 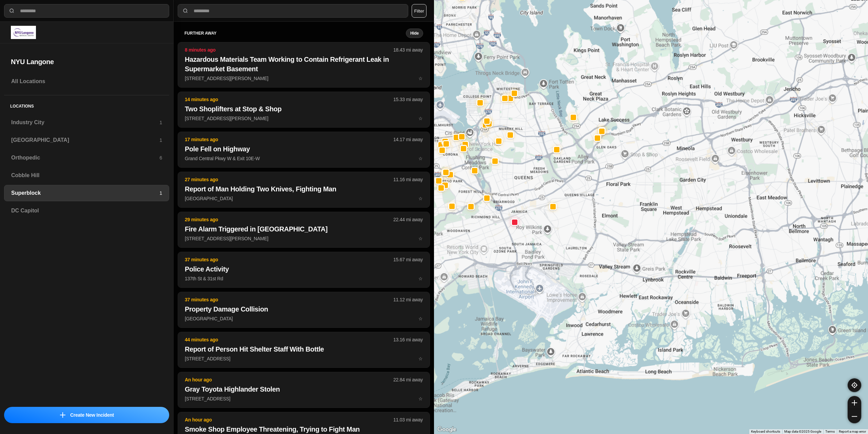 What do you see at coordinates (852, 431) in the screenshot?
I see `a: Report a map error` at bounding box center [852, 431].